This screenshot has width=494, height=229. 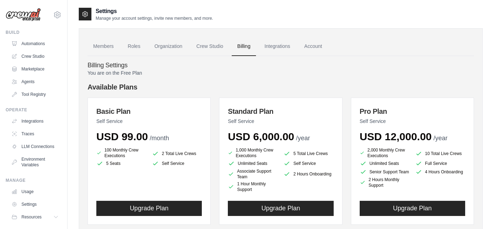 What do you see at coordinates (440, 172) in the screenshot?
I see `li: 4 Hours Onboarding` at bounding box center [440, 172].